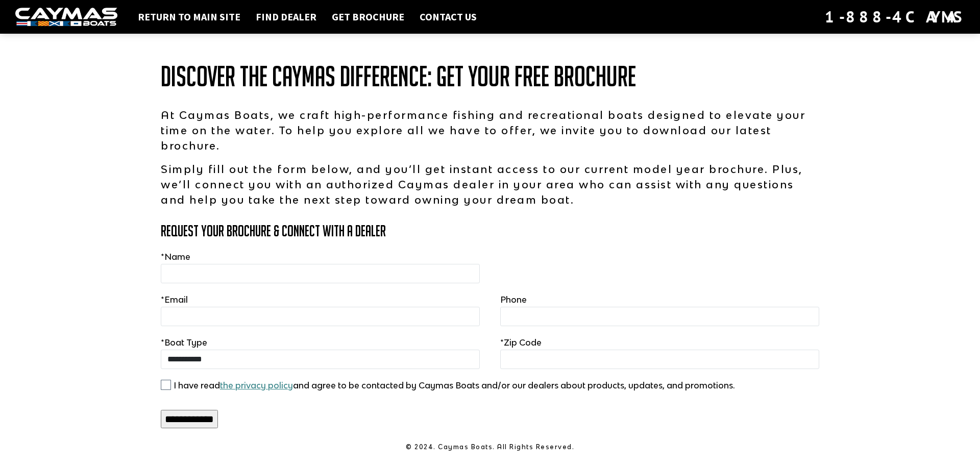 This screenshot has width=980, height=465. What do you see at coordinates (520, 342) in the screenshot?
I see `label: Zip Code` at bounding box center [520, 342].